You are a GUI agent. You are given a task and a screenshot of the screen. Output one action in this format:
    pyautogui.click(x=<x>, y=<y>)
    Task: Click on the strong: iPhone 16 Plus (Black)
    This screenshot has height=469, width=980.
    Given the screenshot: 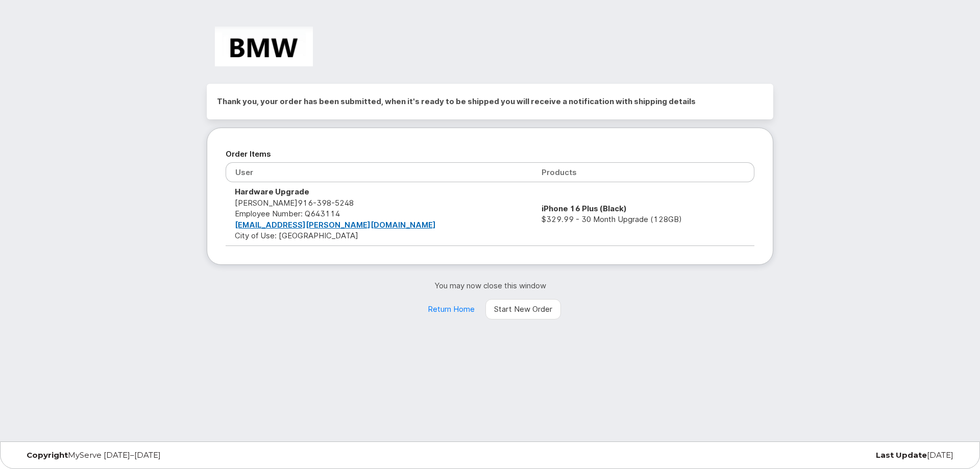 What is the action you would take?
    pyautogui.click(x=584, y=209)
    